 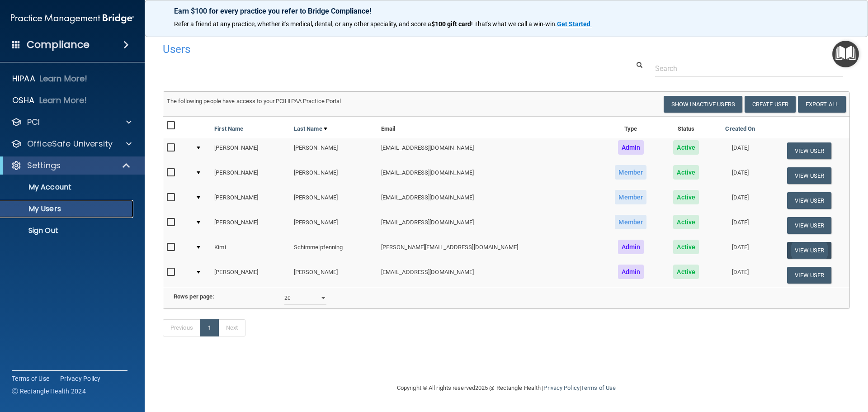 What do you see at coordinates (302, 24) in the screenshot?
I see `span: Refer a friend at any practice, whether it's medical, dental, or any other speciality, and score a` at bounding box center [302, 24].